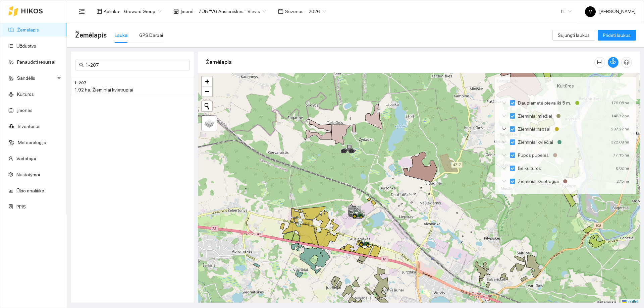  Describe the element at coordinates (295, 11) in the screenshot. I see `span: Sezonas :` at that location.